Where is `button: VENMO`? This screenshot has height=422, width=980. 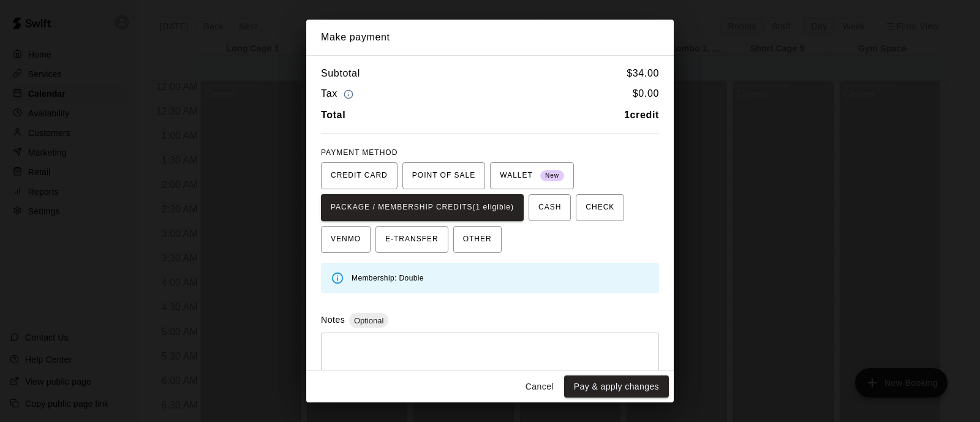
button: VENMO is located at coordinates (345, 240).